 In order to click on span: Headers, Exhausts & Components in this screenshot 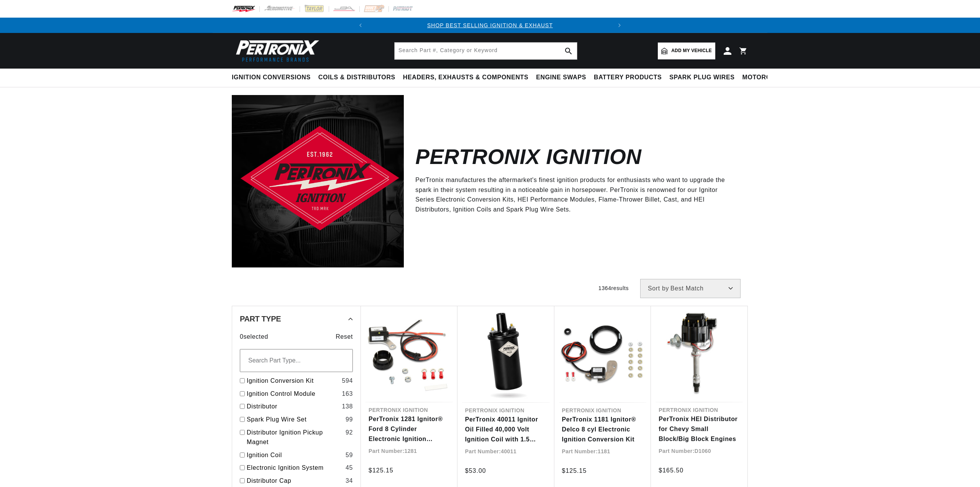, I will do `click(466, 78)`.